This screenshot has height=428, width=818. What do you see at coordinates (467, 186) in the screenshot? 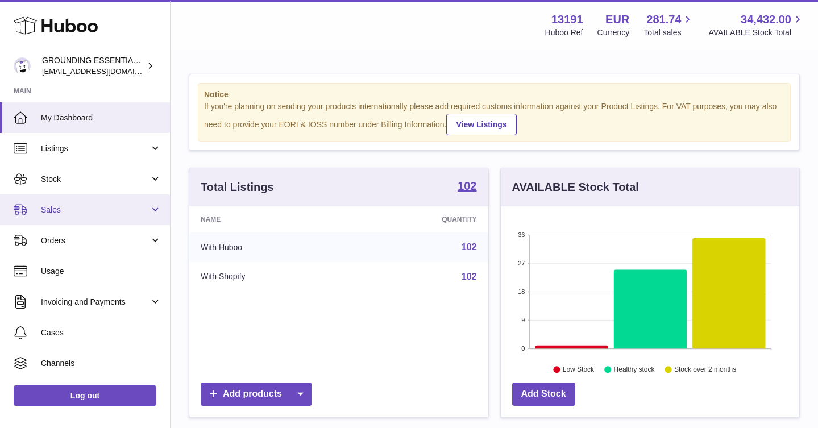
I see `strong: 102` at bounding box center [467, 186].